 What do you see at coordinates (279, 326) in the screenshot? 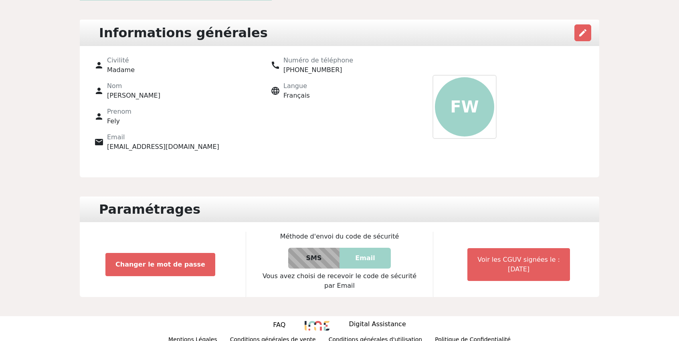
I see `a: FAQ` at bounding box center [279, 326].